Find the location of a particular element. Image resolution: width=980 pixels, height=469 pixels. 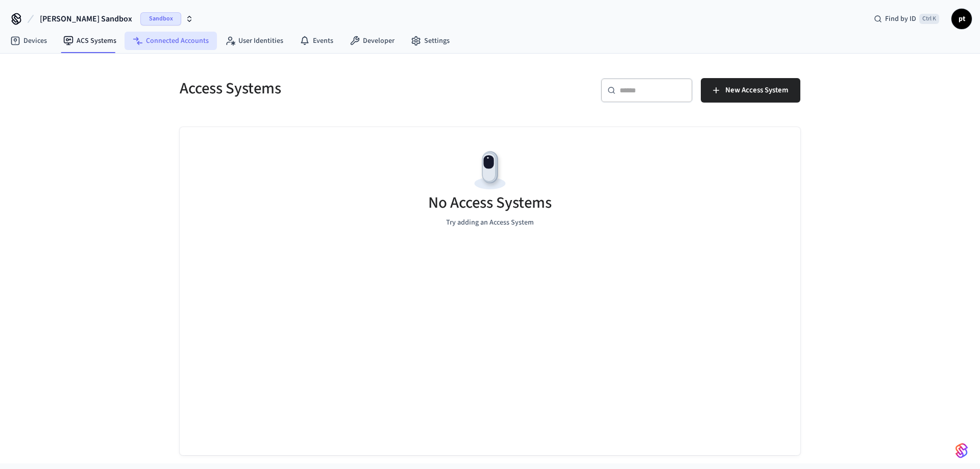

span: New Access System is located at coordinates (756, 90).